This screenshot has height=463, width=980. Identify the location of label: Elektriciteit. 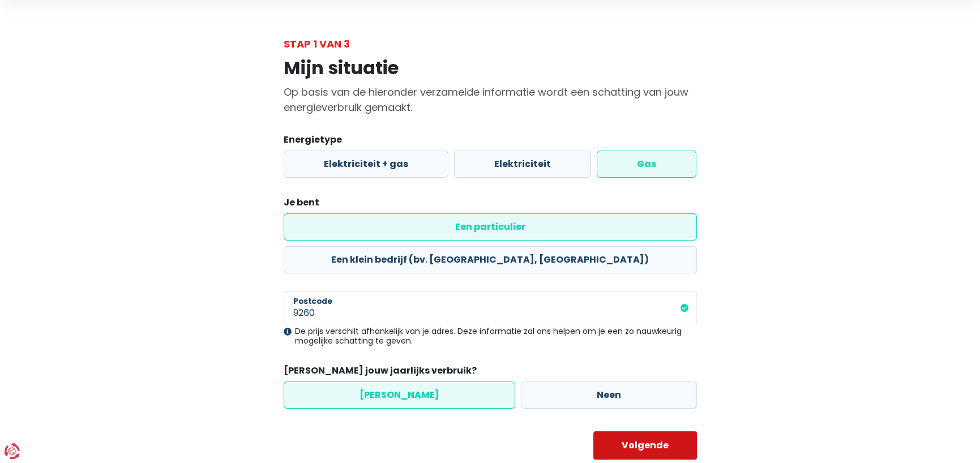
(522, 164).